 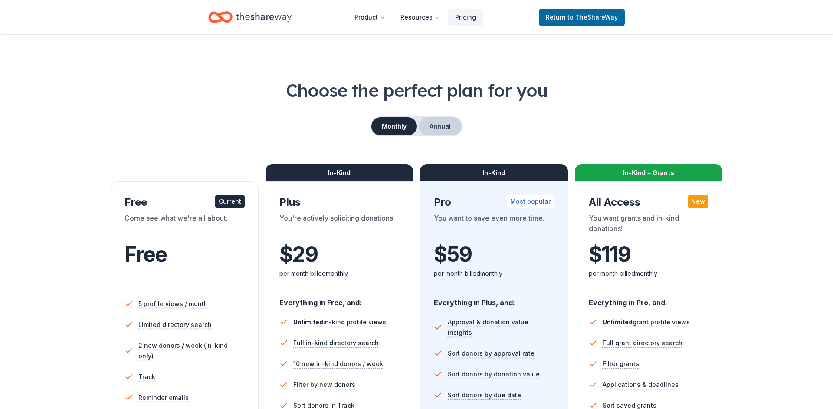 What do you see at coordinates (184, 225) in the screenshot?
I see `div: Come see what we're all about.` at bounding box center [184, 225].